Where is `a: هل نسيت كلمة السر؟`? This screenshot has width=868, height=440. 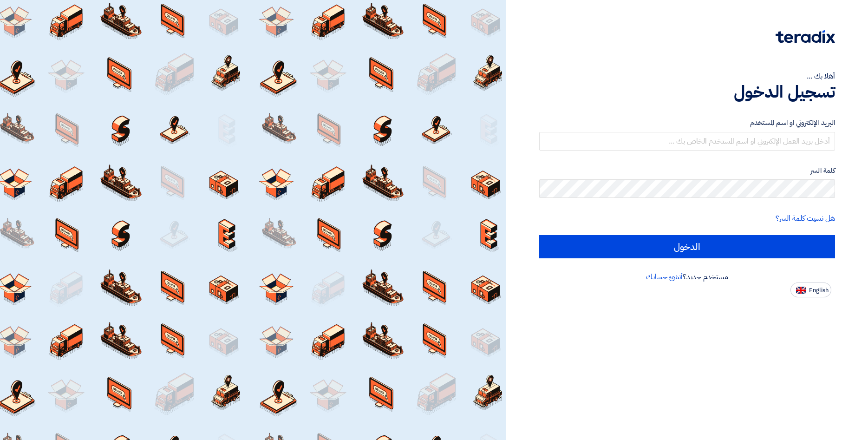 a: هل نسيت كلمة السر؟ is located at coordinates (806, 218).